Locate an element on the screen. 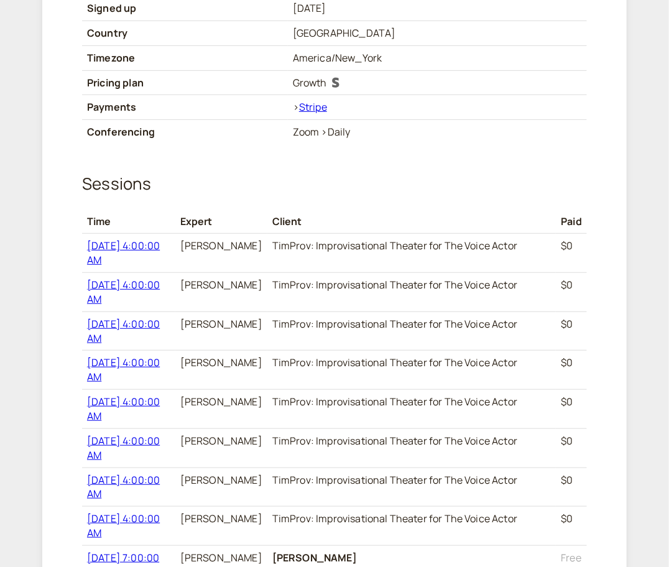 The height and width of the screenshot is (567, 669). th: Client is located at coordinates (412, 221).